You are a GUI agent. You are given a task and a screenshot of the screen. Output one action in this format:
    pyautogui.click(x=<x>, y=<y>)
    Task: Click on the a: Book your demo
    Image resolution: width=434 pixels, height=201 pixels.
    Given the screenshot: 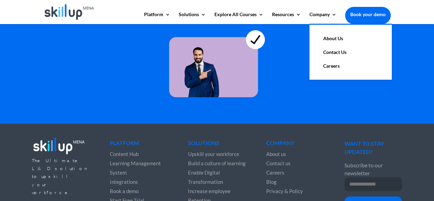 What is the action you would take?
    pyautogui.click(x=368, y=14)
    